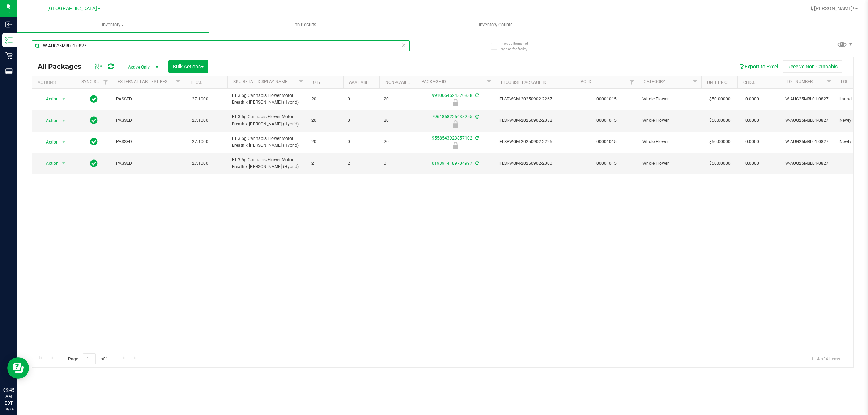 Image resolution: width=868 pixels, height=415 pixels. Describe the element at coordinates (304, 25) in the screenshot. I see `a: Lab Results` at that location.